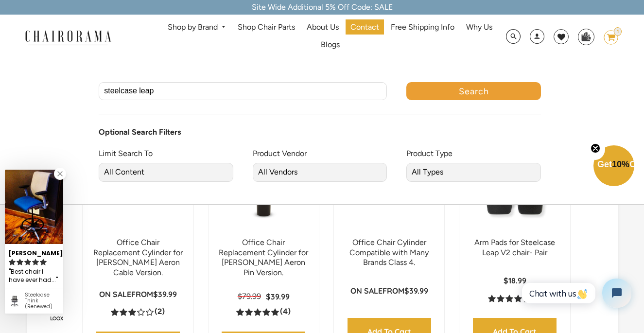  What do you see at coordinates (266, 26) in the screenshot?
I see `a: Shop Chair Parts` at bounding box center [266, 26].